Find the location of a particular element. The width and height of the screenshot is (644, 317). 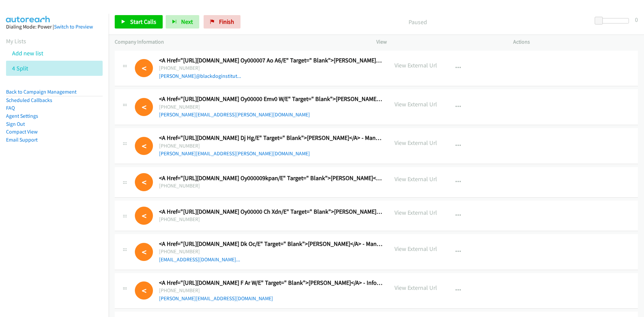

button: Next is located at coordinates (182, 22).